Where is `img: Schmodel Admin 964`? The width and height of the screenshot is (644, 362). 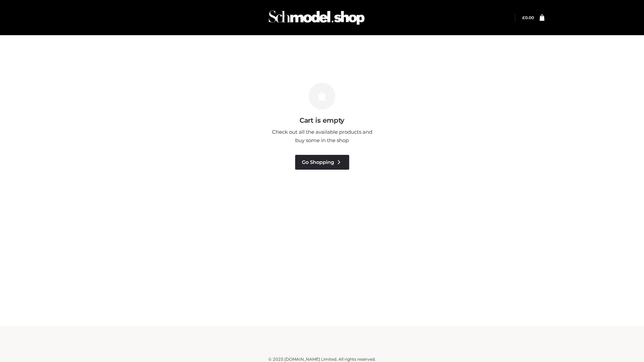 img: Schmodel Admin 964 is located at coordinates (317, 18).